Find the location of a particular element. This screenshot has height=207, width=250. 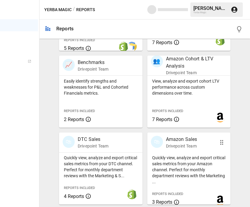

p: View, analyze and export cohort LTV performance across custom dimensions over time. is located at coordinates (189, 87).